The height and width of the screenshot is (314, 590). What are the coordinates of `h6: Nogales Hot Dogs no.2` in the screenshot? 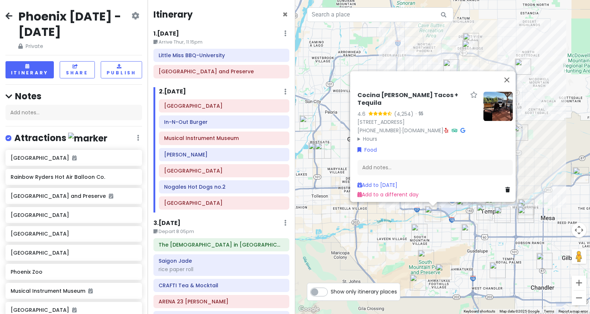 It's located at (224, 187).